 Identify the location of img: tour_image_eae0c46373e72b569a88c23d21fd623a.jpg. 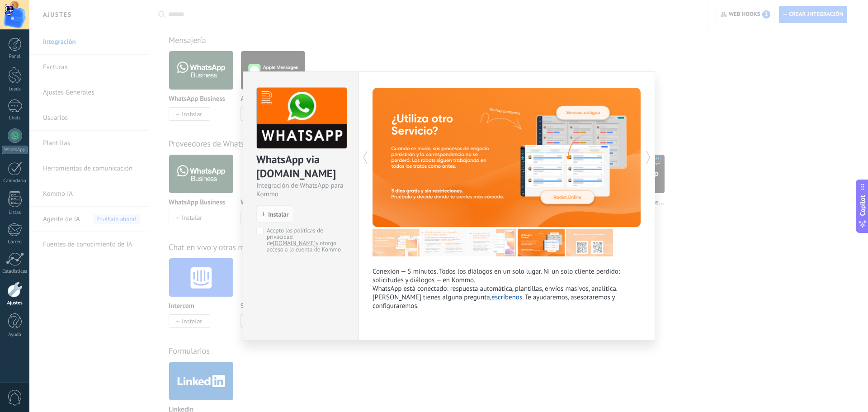
(444, 242).